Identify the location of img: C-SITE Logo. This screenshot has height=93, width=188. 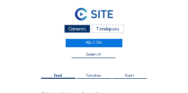
(94, 14).